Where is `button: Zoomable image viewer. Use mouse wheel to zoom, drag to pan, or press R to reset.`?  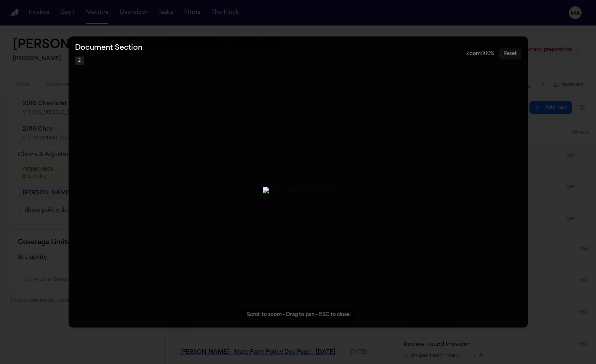 button: Zoomable image viewer. Use mouse wheel to zoom, drag to pan, or press R to reset. is located at coordinates (298, 182).